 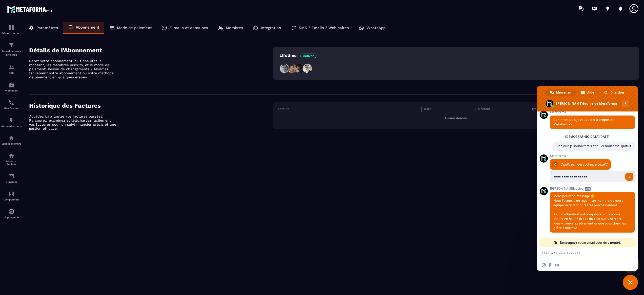 What do you see at coordinates (23, 34) in the screenshot?
I see `img: tab_domain_overview_orange.svg` at bounding box center [23, 34].